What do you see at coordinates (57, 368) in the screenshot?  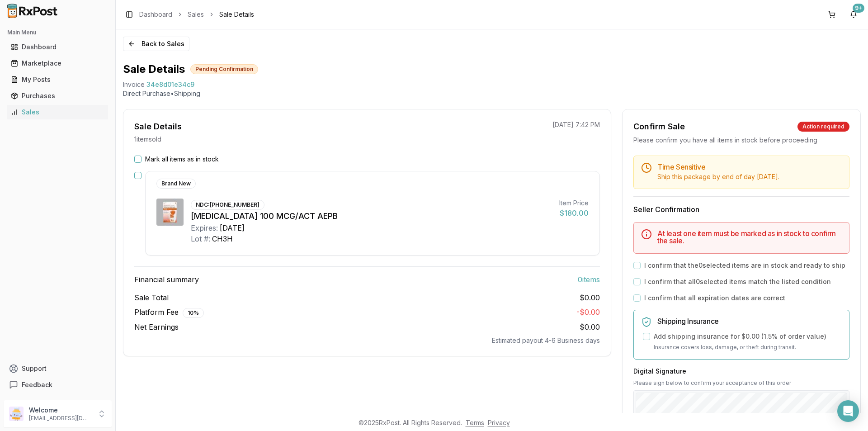 I see `button: Support` at bounding box center [57, 368].